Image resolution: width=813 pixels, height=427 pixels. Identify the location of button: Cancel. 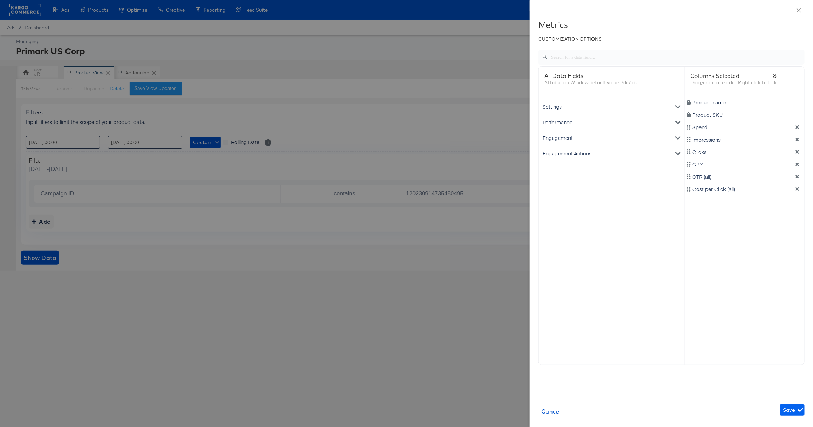
(551, 411).